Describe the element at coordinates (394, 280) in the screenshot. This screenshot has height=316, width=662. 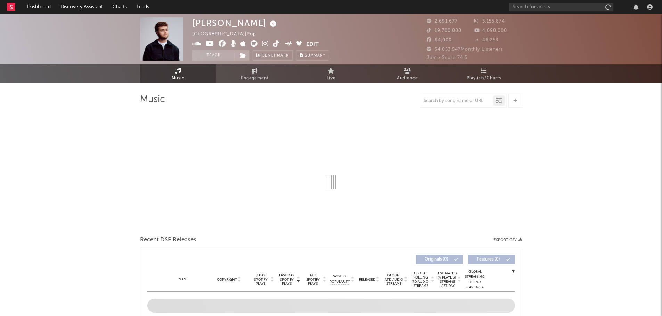
I see `span: Global ATD Audio Streams` at that location.